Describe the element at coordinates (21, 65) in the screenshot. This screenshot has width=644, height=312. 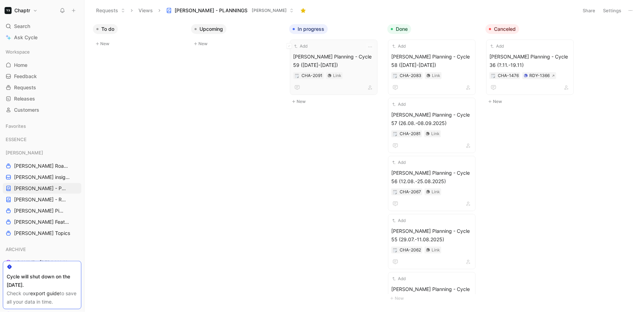
I see `span: Home` at that location.